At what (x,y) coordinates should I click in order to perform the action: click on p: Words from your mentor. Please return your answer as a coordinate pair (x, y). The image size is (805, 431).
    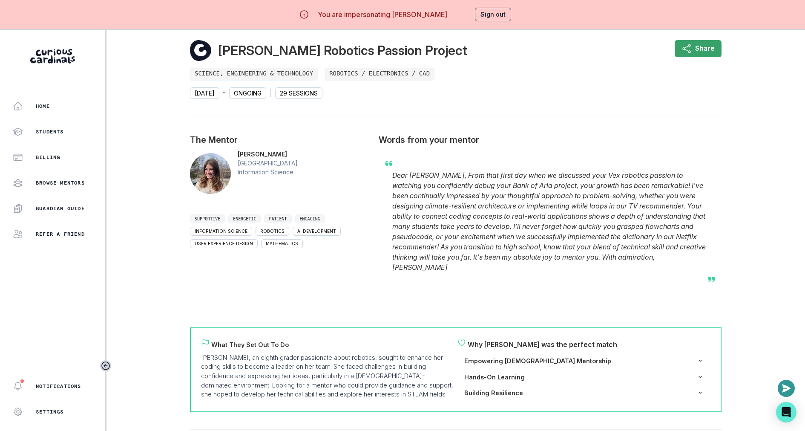
    Looking at the image, I should click on (550, 140).